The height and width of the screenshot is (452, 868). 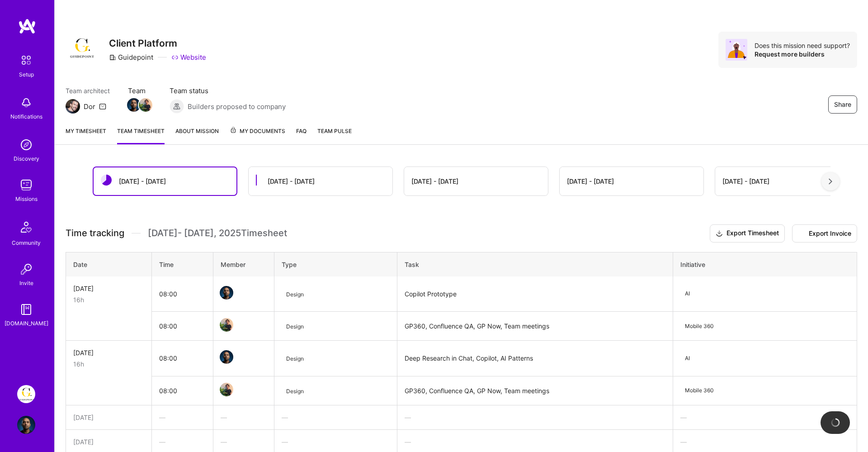 I want to click on div: Discovery, so click(x=26, y=158).